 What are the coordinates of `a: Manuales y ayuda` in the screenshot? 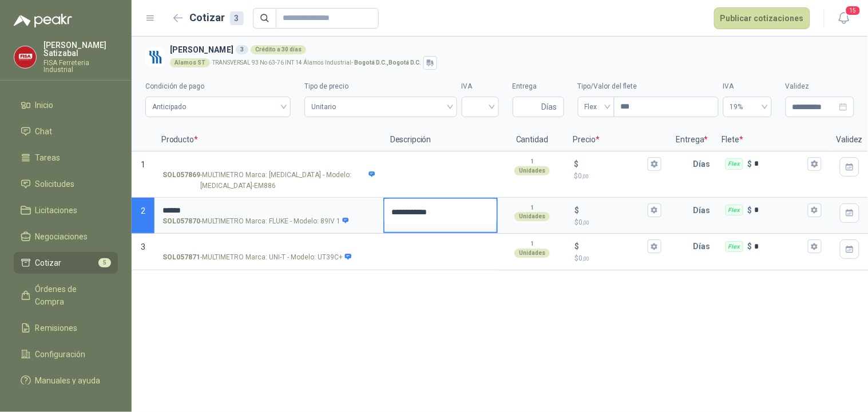 It's located at (66, 381).